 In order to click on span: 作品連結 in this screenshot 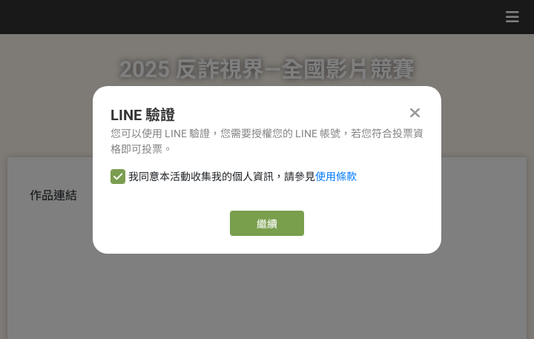, I will do `click(53, 195)`.